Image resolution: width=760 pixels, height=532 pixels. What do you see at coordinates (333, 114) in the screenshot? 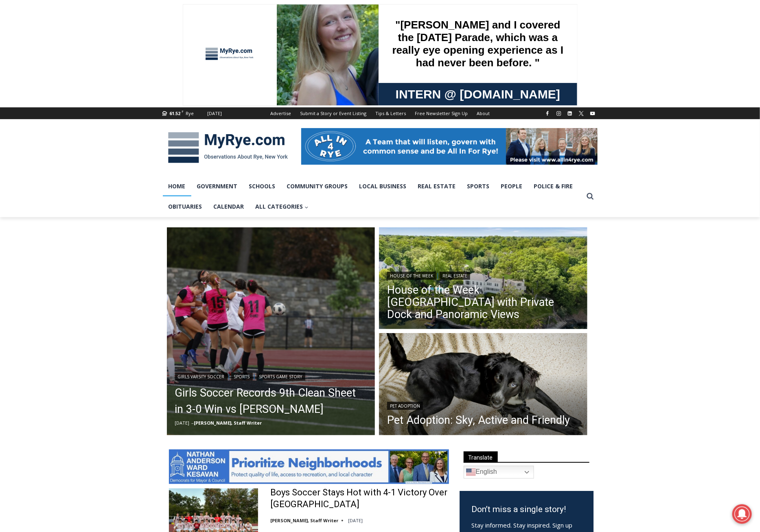
I see `a: Submit a Story or Event Listing` at bounding box center [333, 114].